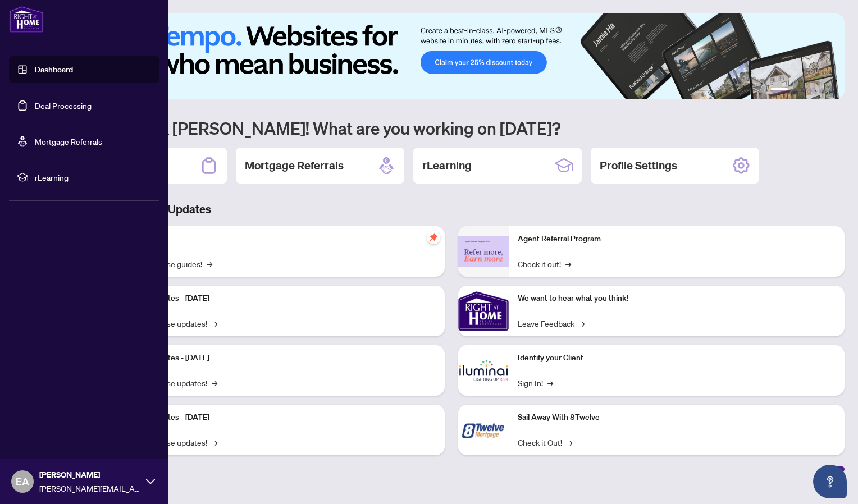  Describe the element at coordinates (638, 166) in the screenshot. I see `h2: Profile Settings` at that location.